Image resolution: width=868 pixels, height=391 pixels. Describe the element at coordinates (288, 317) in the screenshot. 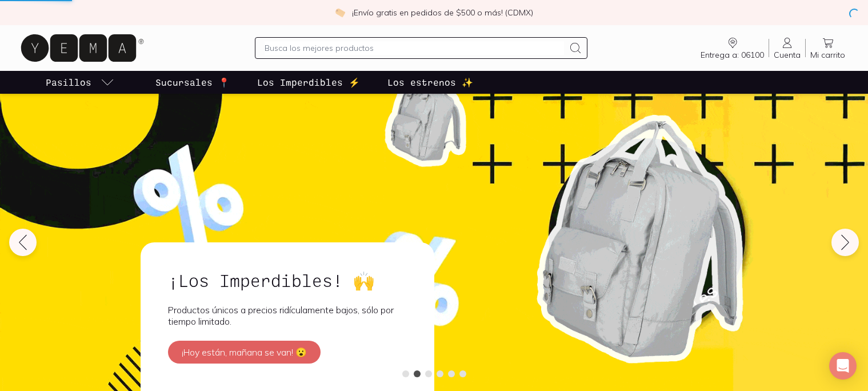

I see `a: ¡Los Imperdibles! 🙌Productos únicos a precios ridículamente bajos, sólo por tiempo limitado.¡Hoy ...` at that location.